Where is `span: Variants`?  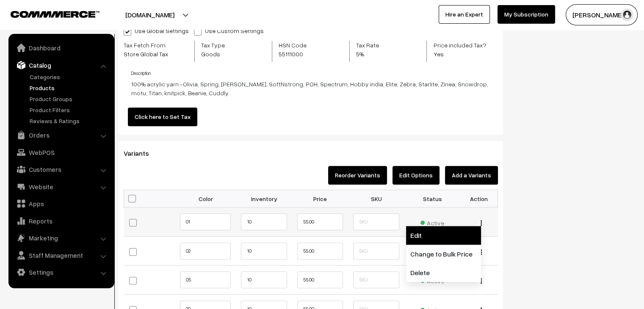 span: Variants is located at coordinates (141, 153).